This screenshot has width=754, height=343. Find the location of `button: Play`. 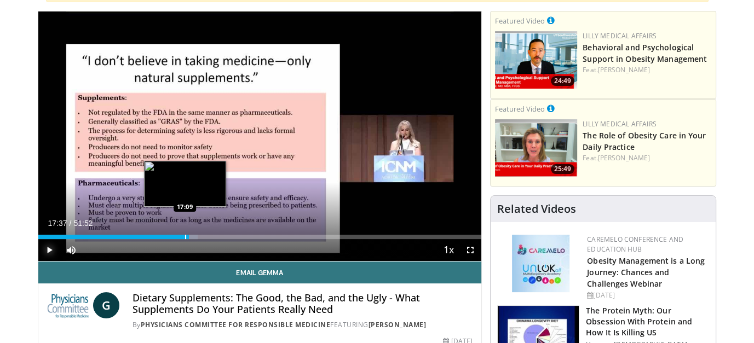

button: Play is located at coordinates (49, 250).